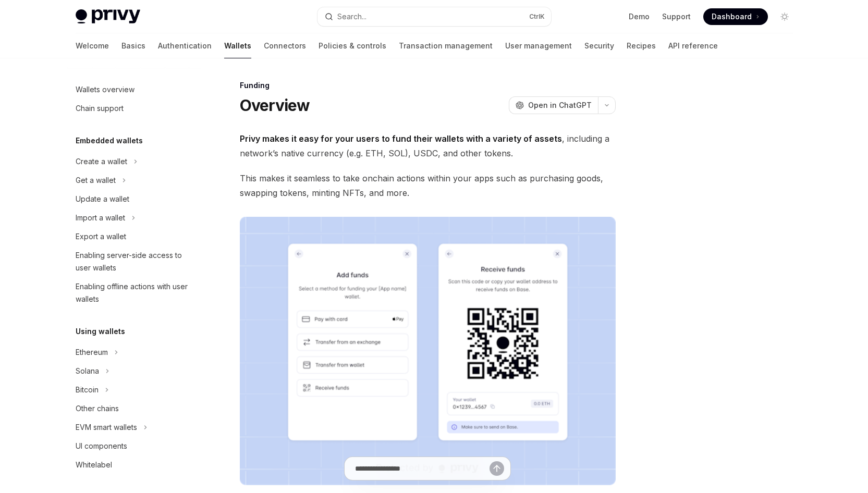 The width and height of the screenshot is (868, 493). I want to click on span: Ctrl K, so click(537, 17).